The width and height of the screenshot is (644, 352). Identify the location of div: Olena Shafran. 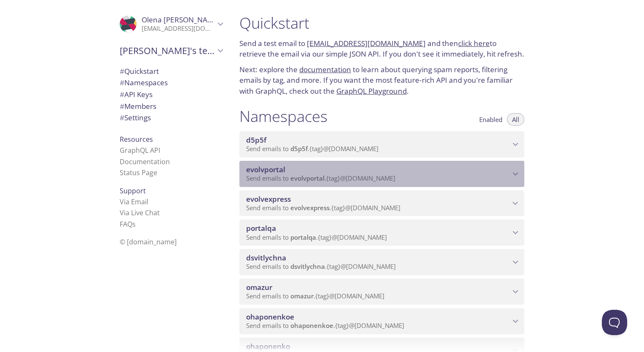
(171, 24).